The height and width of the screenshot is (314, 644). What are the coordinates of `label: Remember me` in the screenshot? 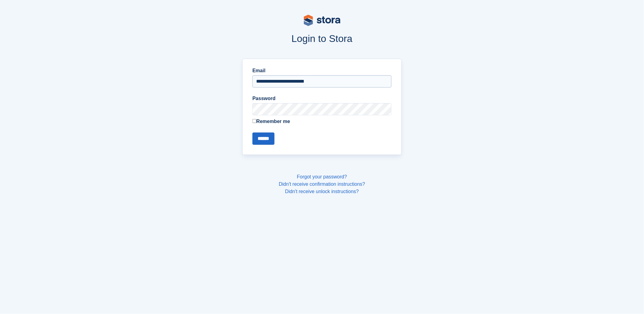 It's located at (322, 121).